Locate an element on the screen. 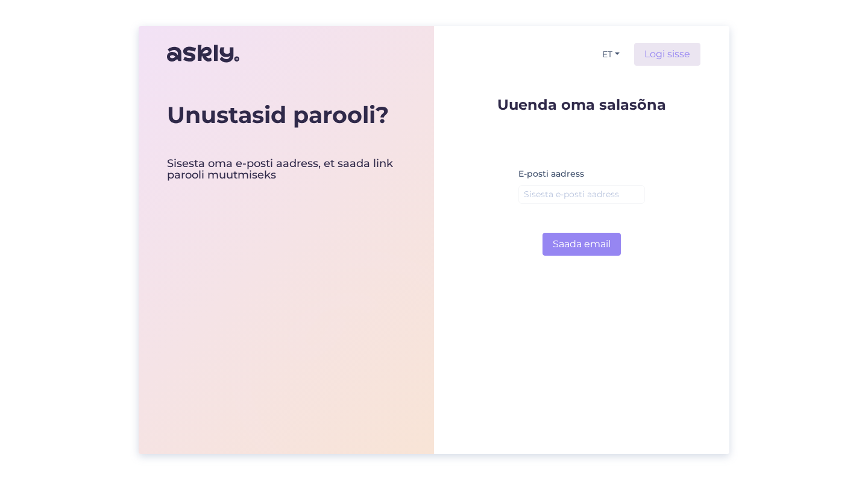 This screenshot has width=868, height=480. button: Saada email is located at coordinates (581, 244).